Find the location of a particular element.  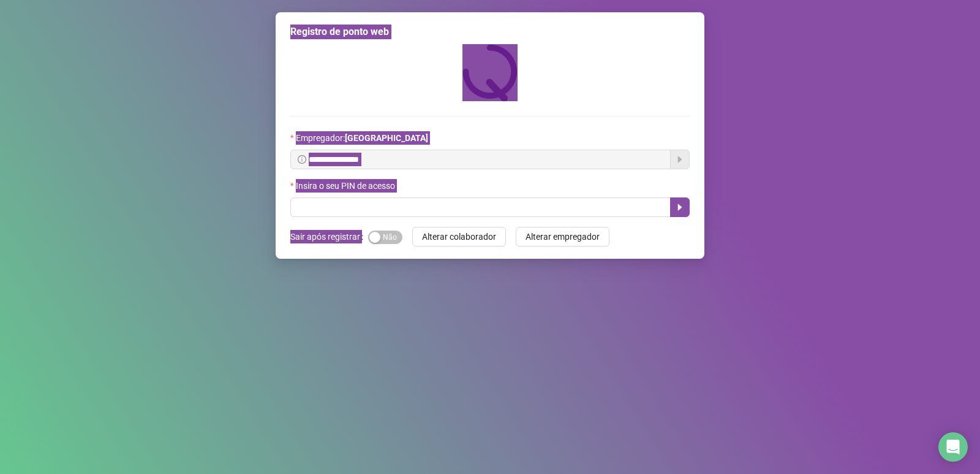

label: Sair após registrar is located at coordinates (329, 236).